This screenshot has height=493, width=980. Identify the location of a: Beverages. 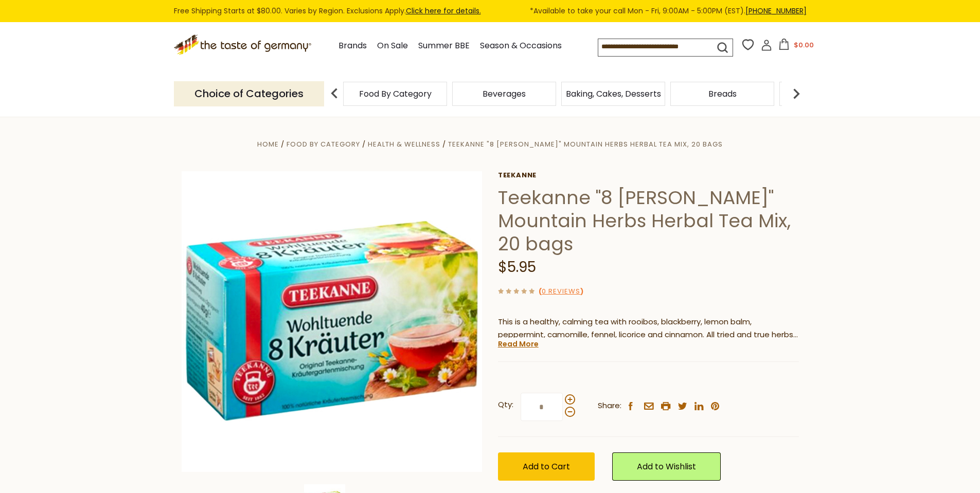
(504, 94).